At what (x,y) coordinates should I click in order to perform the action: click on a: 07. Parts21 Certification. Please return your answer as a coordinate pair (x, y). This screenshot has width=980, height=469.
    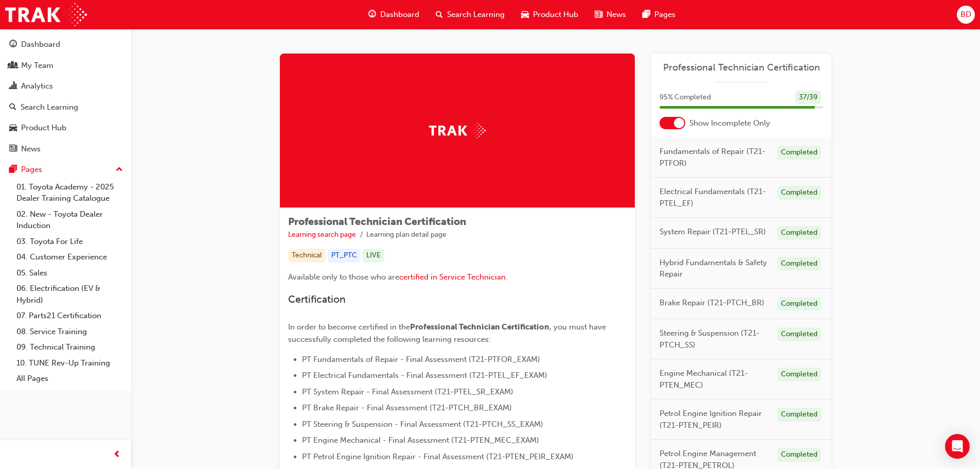
    Looking at the image, I should click on (69, 315).